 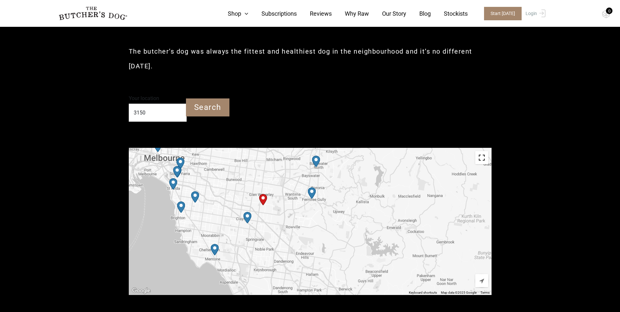 I want to click on span: Map data ©2025 Google, so click(x=459, y=292).